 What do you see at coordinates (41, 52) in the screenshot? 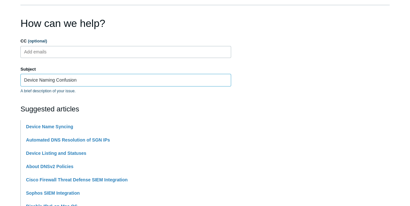
I see `input: Add emails` at bounding box center [41, 52].